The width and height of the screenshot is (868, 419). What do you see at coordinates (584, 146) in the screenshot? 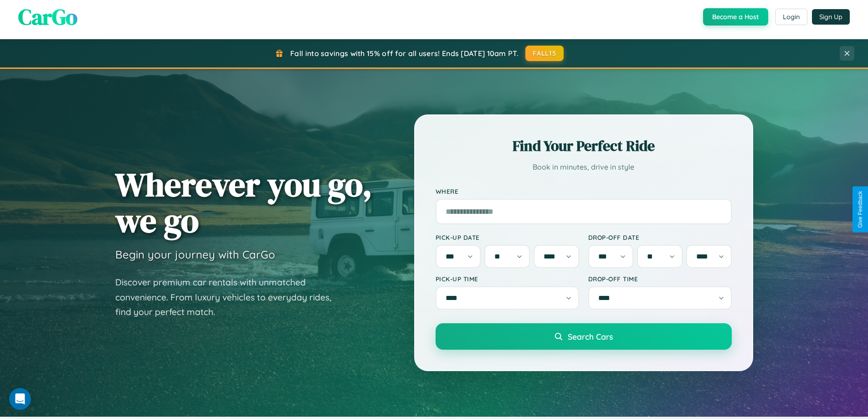
I see `h2: Find Your Perfect Ride` at bounding box center [584, 146].